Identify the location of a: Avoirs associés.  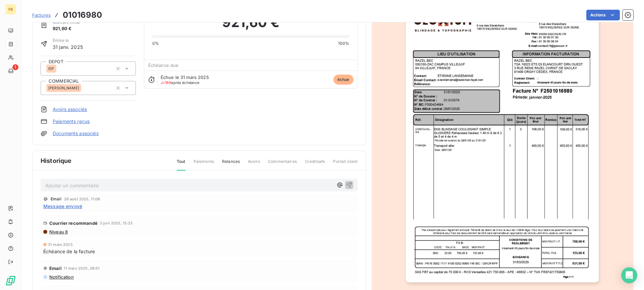
(70, 109).